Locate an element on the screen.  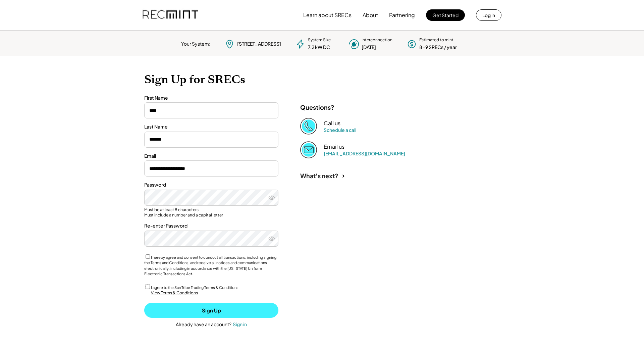
h1: Sign Up for SRECs is located at coordinates (322, 80).